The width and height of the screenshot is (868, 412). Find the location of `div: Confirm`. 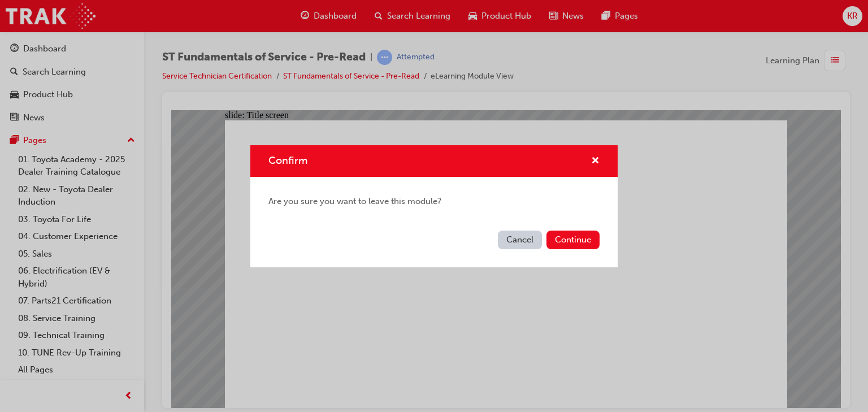

div: Confirm is located at coordinates (434, 206).